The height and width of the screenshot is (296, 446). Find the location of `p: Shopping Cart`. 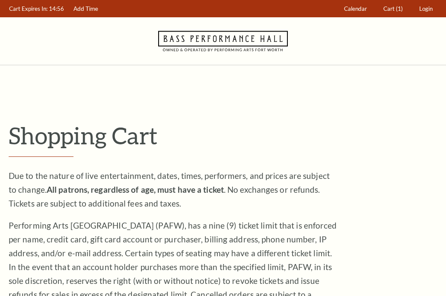

p: Shopping Cart is located at coordinates (223, 135).